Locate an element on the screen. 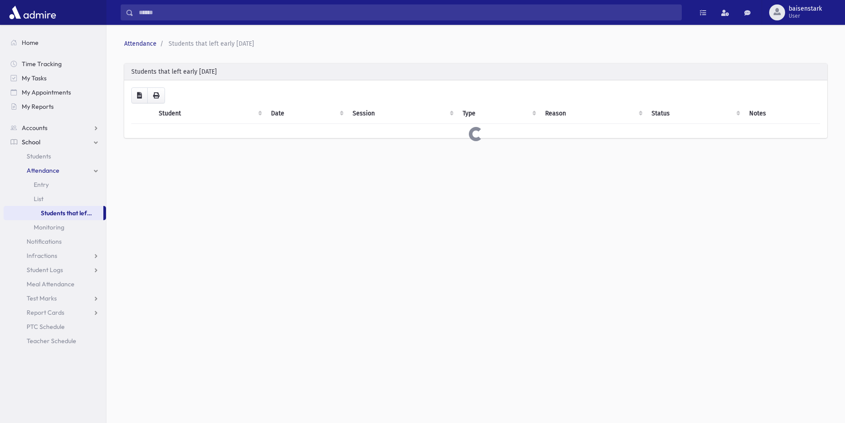 The height and width of the screenshot is (423, 845). span: My Tasks is located at coordinates (34, 78).